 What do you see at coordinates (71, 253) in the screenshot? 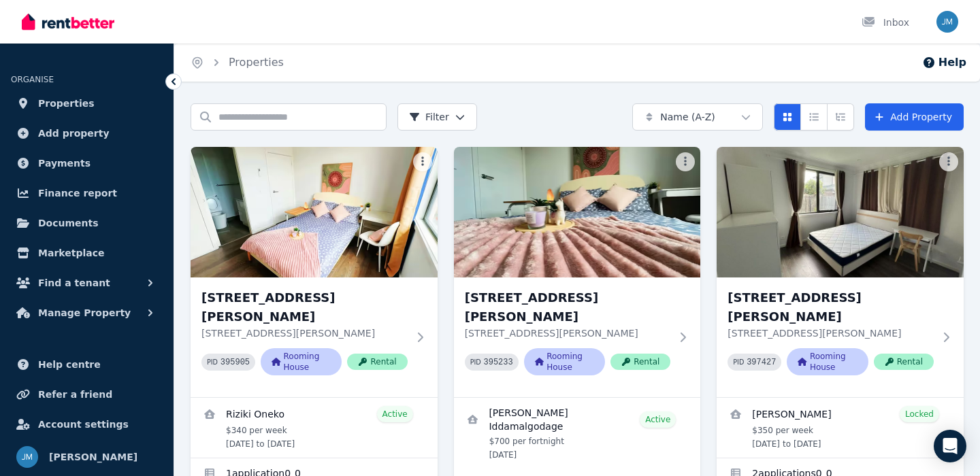
I see `span: Marketplace` at bounding box center [71, 253].